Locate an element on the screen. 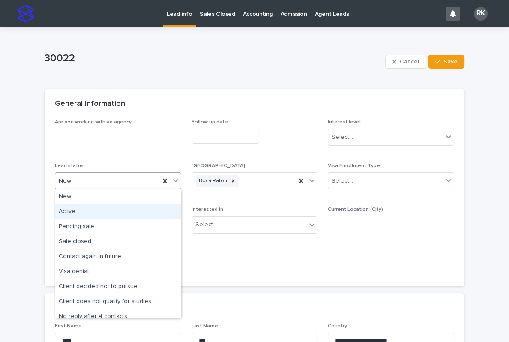 This screenshot has height=342, width=509. span: Lead status is located at coordinates (69, 166).